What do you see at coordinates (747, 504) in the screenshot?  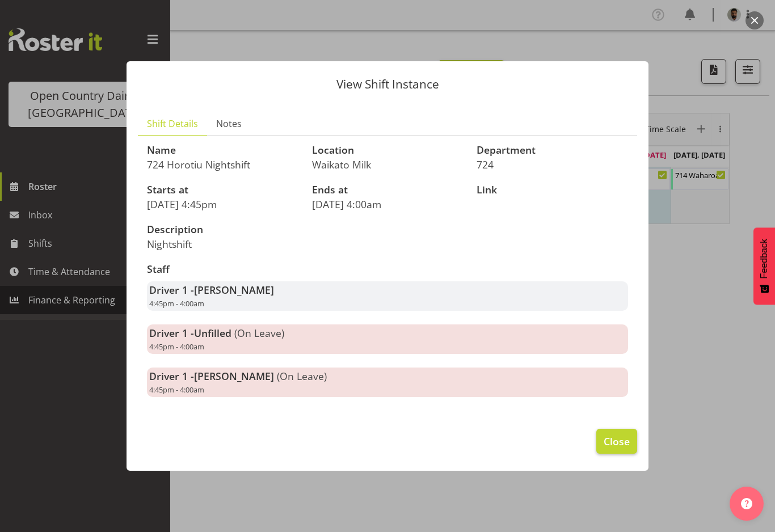 I see `img: help-xxl-2.png` at bounding box center [747, 504].